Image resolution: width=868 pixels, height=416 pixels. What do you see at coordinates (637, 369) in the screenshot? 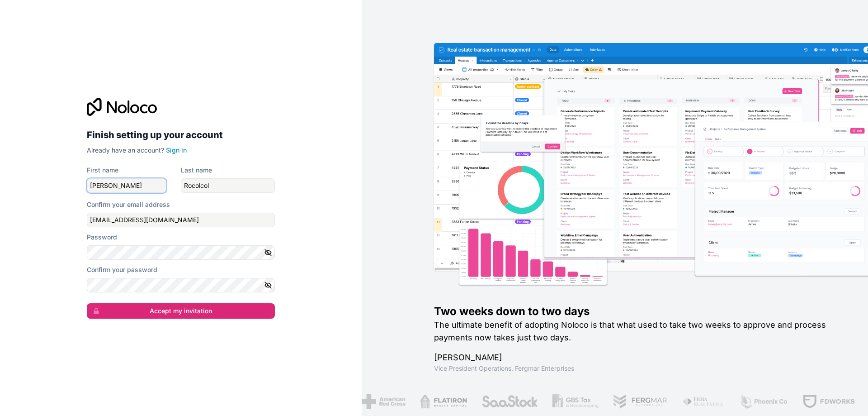
I see `h1: Vice President Operations , Fergmar Enterprises` at bounding box center [637, 369].